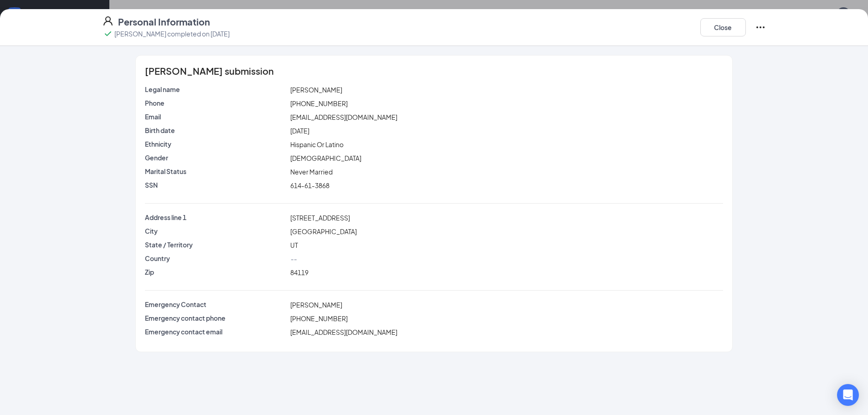  Describe the element at coordinates (108, 34) in the screenshot. I see `svg: Checkmark` at that location.